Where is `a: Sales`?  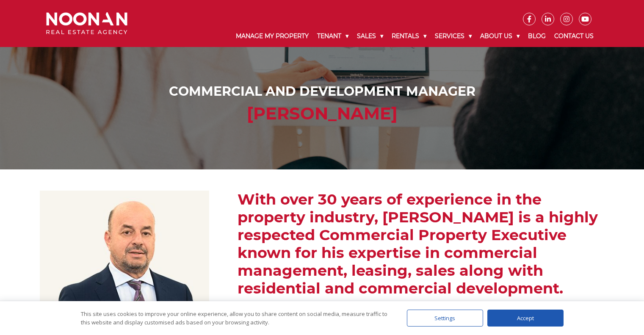
a: Sales is located at coordinates (370, 36).